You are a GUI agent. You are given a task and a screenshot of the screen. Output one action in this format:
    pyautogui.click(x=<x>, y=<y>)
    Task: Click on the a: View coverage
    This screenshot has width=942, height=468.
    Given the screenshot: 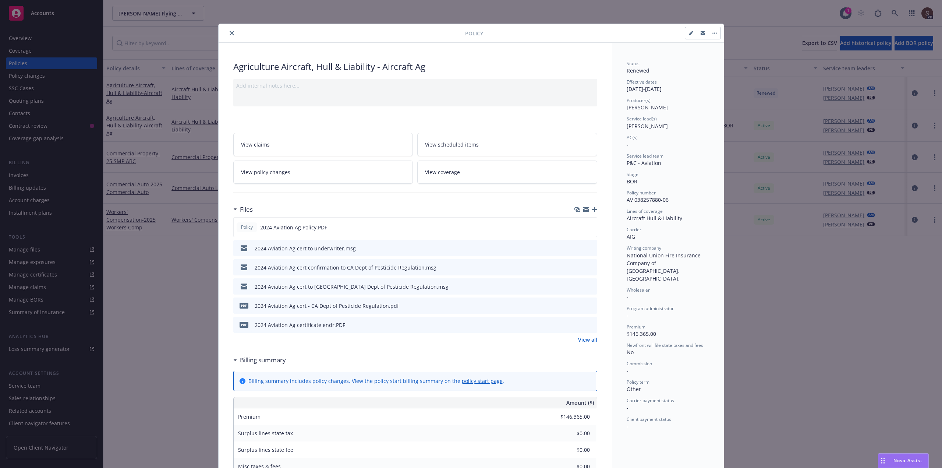 What is the action you would take?
    pyautogui.click(x=507, y=172)
    